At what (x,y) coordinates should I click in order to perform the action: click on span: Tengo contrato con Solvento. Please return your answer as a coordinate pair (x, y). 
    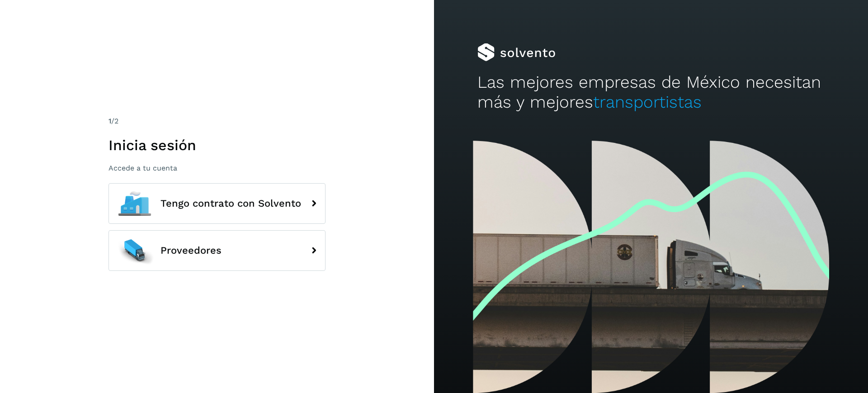
    Looking at the image, I should click on (230, 204).